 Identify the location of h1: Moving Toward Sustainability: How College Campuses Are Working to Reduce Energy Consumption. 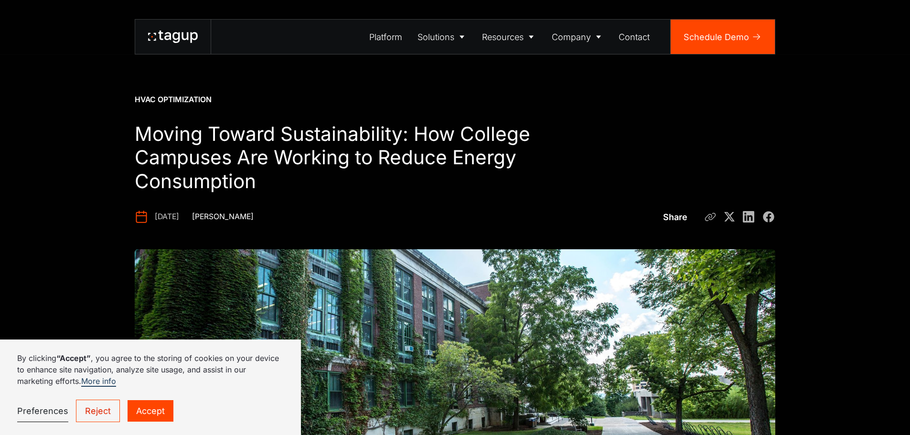
(348, 158).